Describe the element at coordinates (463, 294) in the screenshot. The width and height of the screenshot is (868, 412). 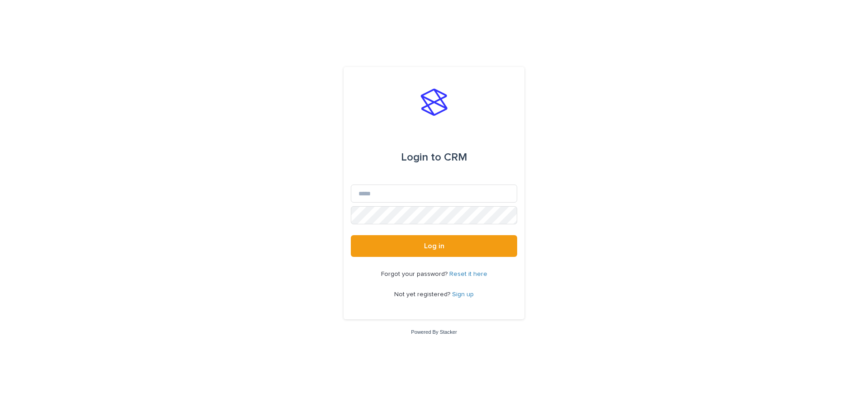
I see `a: Sign up` at that location.